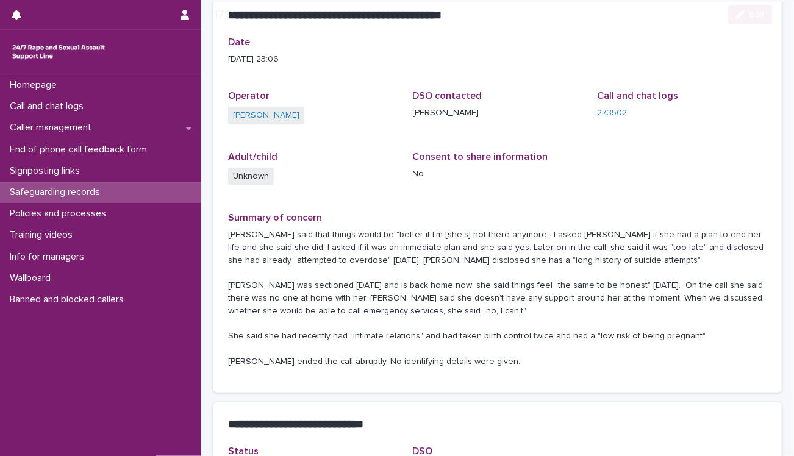 The width and height of the screenshot is (794, 456). I want to click on span: Call and chat logs, so click(637, 96).